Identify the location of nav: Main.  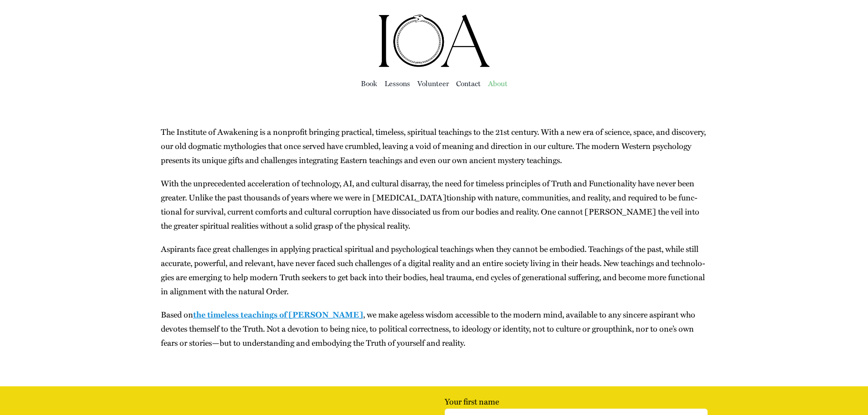
(434, 82).